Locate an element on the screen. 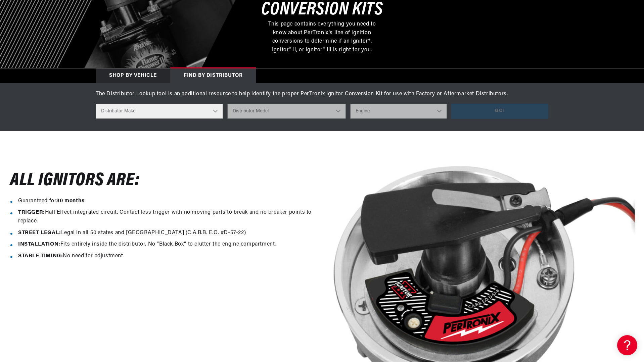  li: Fits entirely inside the distributor. No “Black Box” to clutter the engine compartment. is located at coordinates (165, 245).